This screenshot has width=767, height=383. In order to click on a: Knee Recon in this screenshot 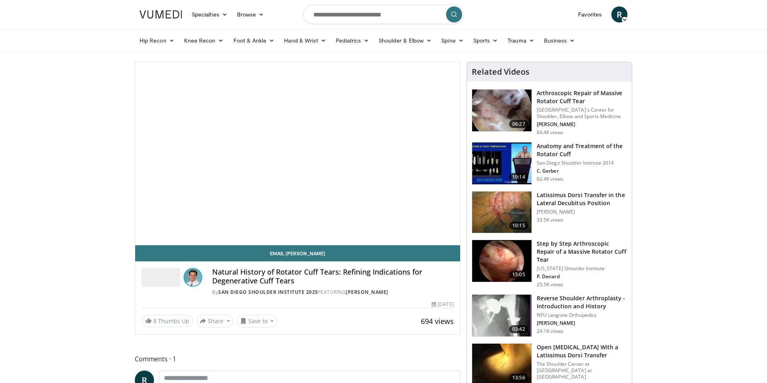, I will do `click(204, 41)`.